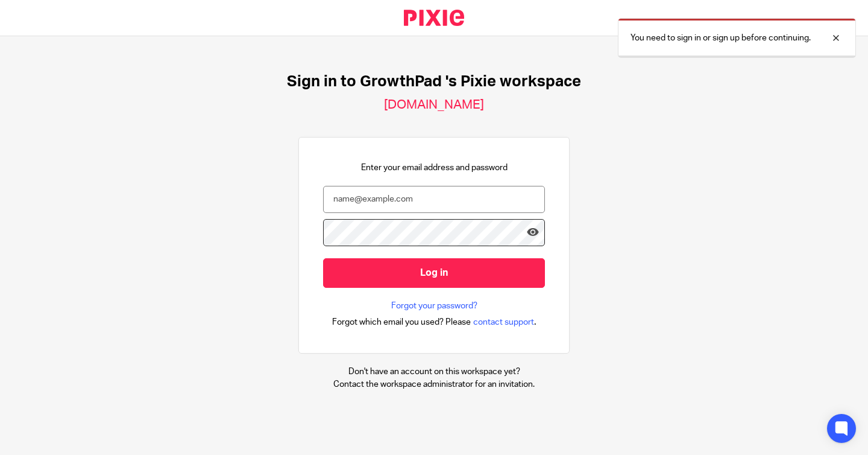 This screenshot has height=455, width=868. Describe the element at coordinates (434, 384) in the screenshot. I see `p: Contact the workspace administrator for an invitation.` at that location.